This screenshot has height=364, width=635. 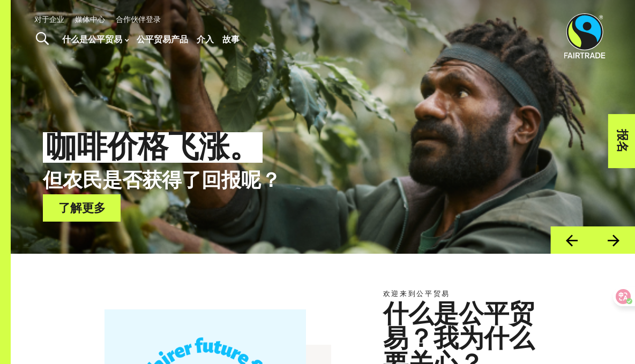 I want to click on button: 下一个, so click(x=613, y=240).